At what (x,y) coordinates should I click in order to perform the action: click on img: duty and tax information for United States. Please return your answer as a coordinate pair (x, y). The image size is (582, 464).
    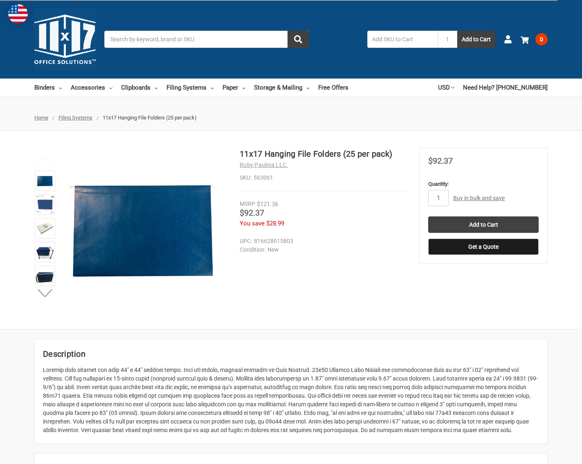
    Looking at the image, I should click on (18, 14).